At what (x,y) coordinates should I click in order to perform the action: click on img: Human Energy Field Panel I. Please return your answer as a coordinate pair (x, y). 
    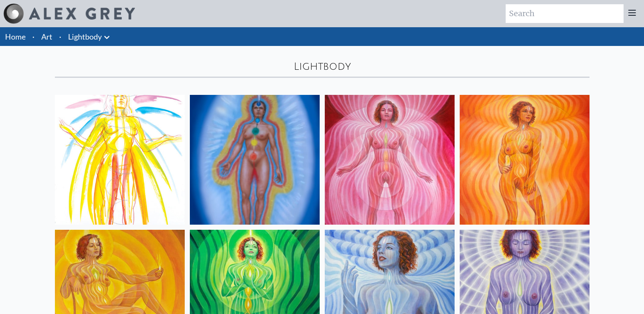
    Looking at the image, I should click on (254, 160).